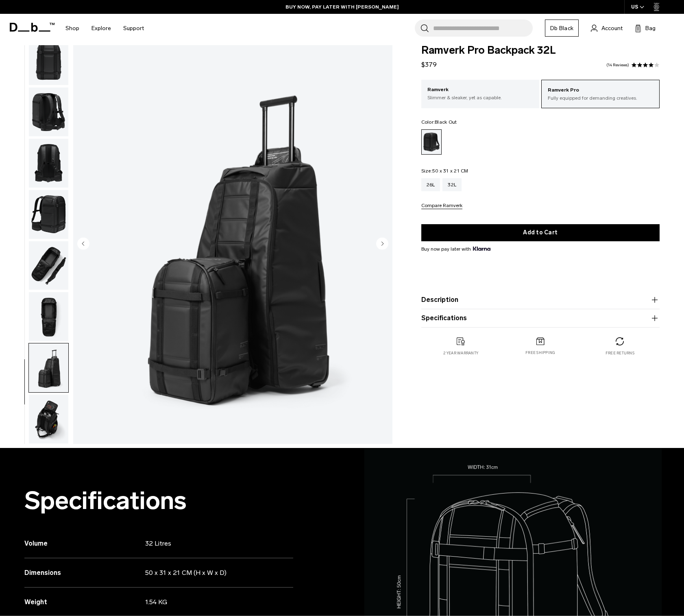 Image resolution: width=684 pixels, height=616 pixels. Describe the element at coordinates (85, 602) in the screenshot. I see `h3: Weight` at that location.